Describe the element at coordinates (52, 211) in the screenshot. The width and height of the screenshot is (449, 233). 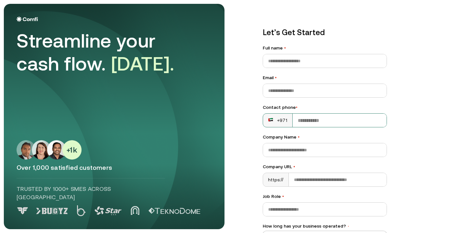
I see `img: Logo 1` at that location.